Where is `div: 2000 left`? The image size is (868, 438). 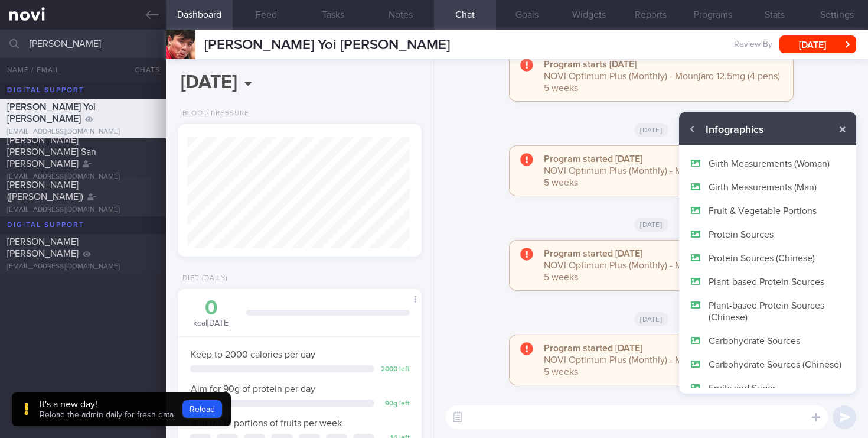 div: 2000 left is located at coordinates (395, 369).